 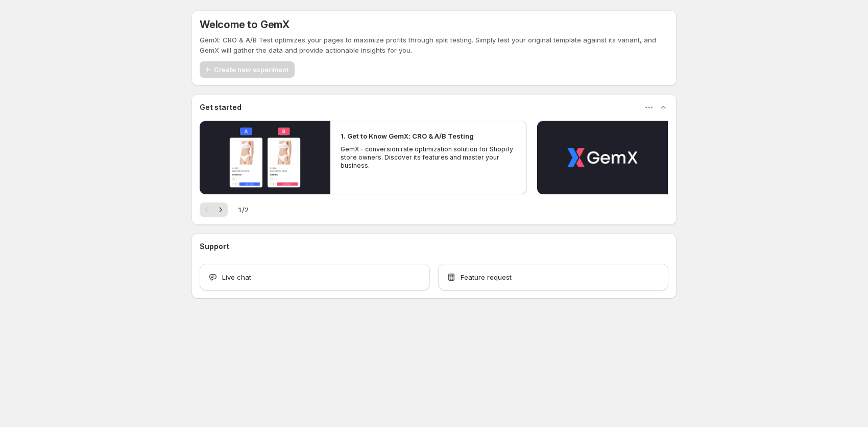 What do you see at coordinates (486, 277) in the screenshot?
I see `span: Feature request` at bounding box center [486, 277].